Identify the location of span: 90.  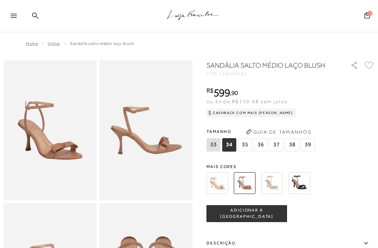
(235, 92).